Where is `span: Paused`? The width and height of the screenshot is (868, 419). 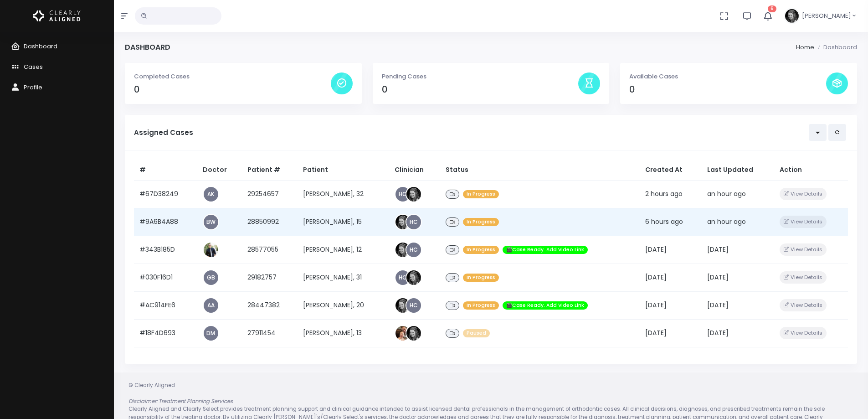
span: Paused is located at coordinates (476, 333).